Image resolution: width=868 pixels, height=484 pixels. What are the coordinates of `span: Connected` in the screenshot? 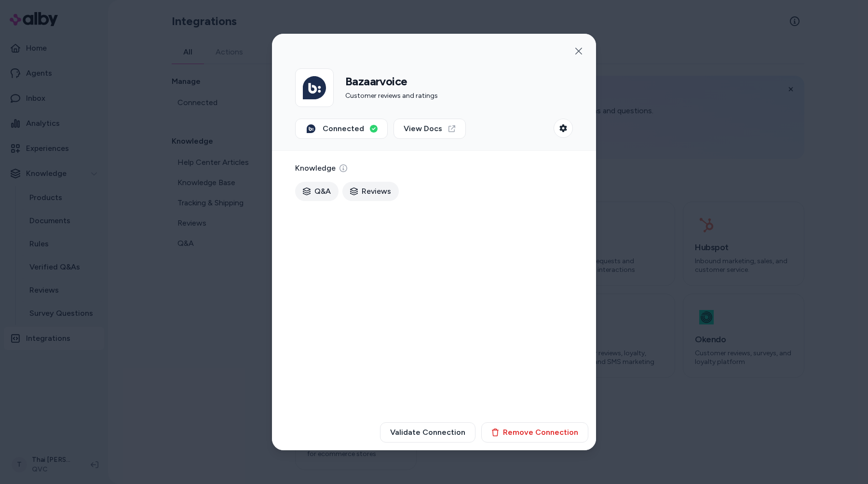 It's located at (344, 129).